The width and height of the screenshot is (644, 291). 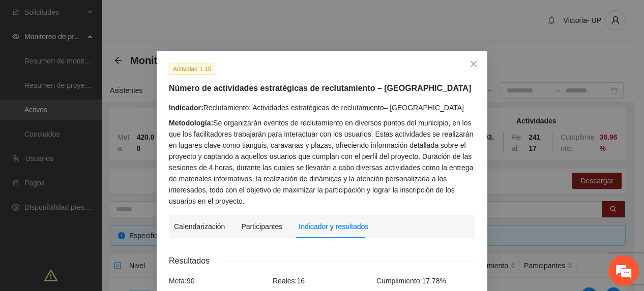 I want to click on div: Se organizarán eventos de reclutamiento en diversos puntos del municipio, en los que los facilita..., so click(x=322, y=162).